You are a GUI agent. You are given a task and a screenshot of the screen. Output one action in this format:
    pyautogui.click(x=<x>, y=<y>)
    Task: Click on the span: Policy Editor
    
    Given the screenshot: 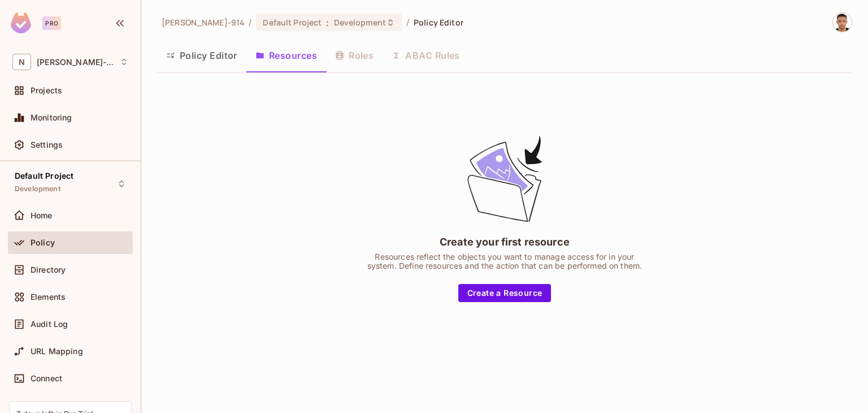 What is the action you would take?
    pyautogui.click(x=438, y=22)
    